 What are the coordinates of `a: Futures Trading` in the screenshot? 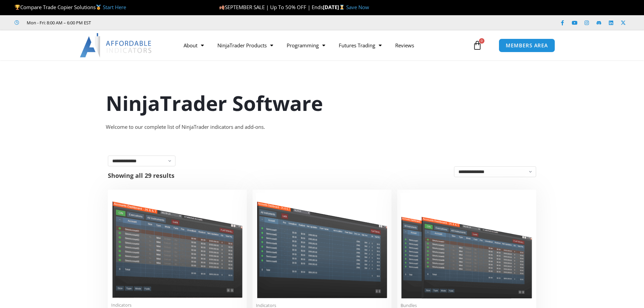 It's located at (360, 45).